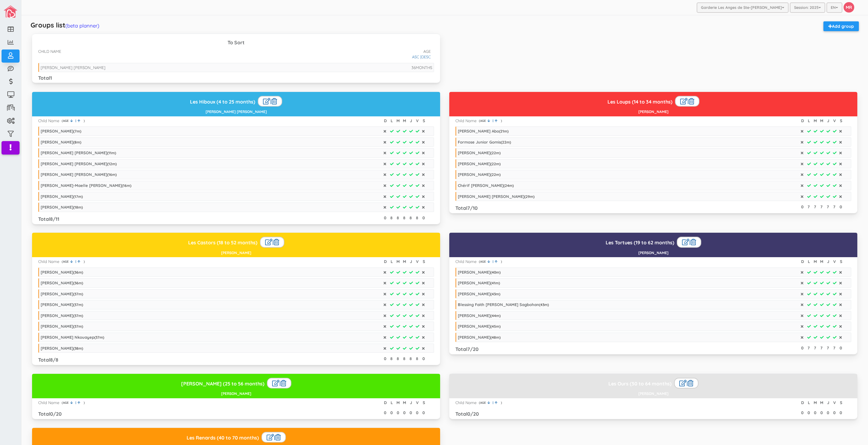 This screenshot has width=868, height=445. Describe the element at coordinates (654, 242) in the screenshot. I see `h3: Les Tortues (19 to 62 months)` at that location.